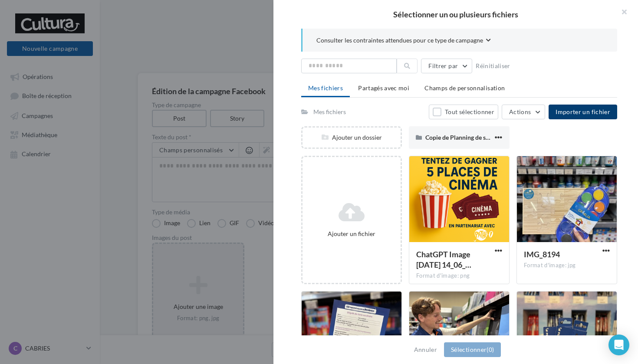 This screenshot has width=638, height=364. I want to click on div: Open Intercom Messenger, so click(619, 345).